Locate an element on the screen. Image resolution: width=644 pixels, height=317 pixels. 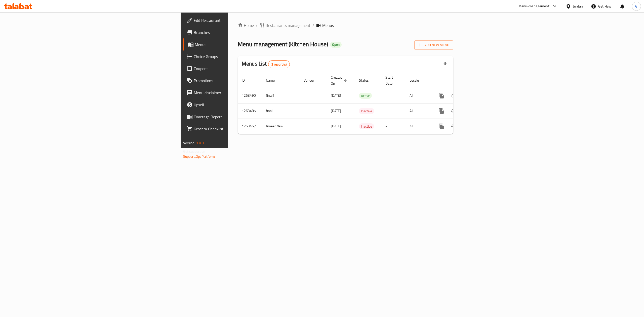
span: Open is located at coordinates (336, 44).